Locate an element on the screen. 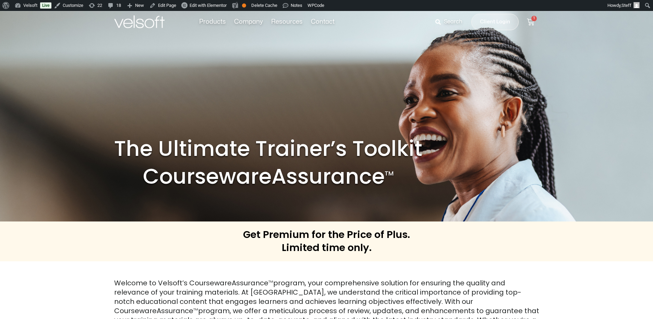 This screenshot has height=319, width=653. span: Search is located at coordinates (453, 22).